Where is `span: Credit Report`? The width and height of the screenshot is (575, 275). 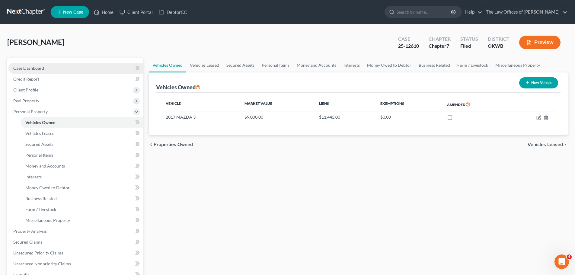
span: Credit Report is located at coordinates (26, 79).